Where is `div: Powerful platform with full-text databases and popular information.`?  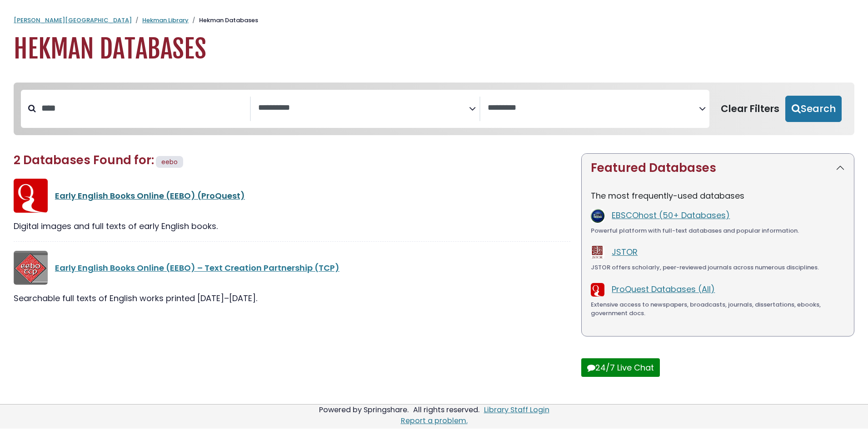 div: Powerful platform with full-text databases and popular information. is located at coordinates (717, 231).